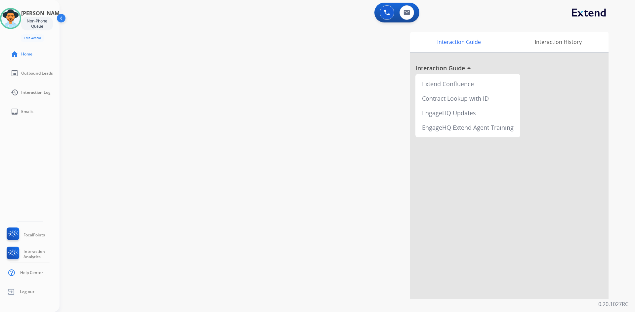 This screenshot has height=312, width=635. I want to click on mat-icon: home, so click(15, 54).